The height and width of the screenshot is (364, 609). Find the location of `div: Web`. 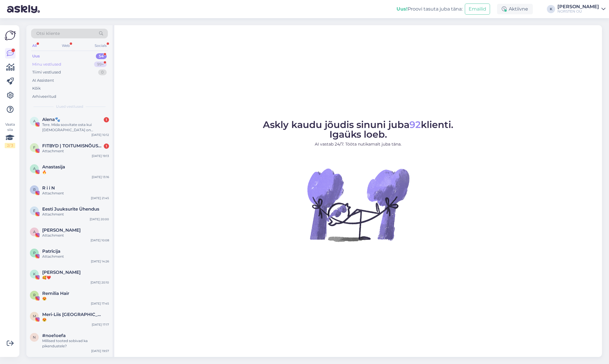

div: Web is located at coordinates (66, 46).